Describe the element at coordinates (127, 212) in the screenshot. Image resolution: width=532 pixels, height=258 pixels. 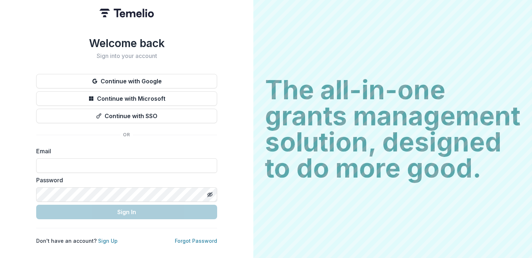
I see `button: Sign In` at that location.